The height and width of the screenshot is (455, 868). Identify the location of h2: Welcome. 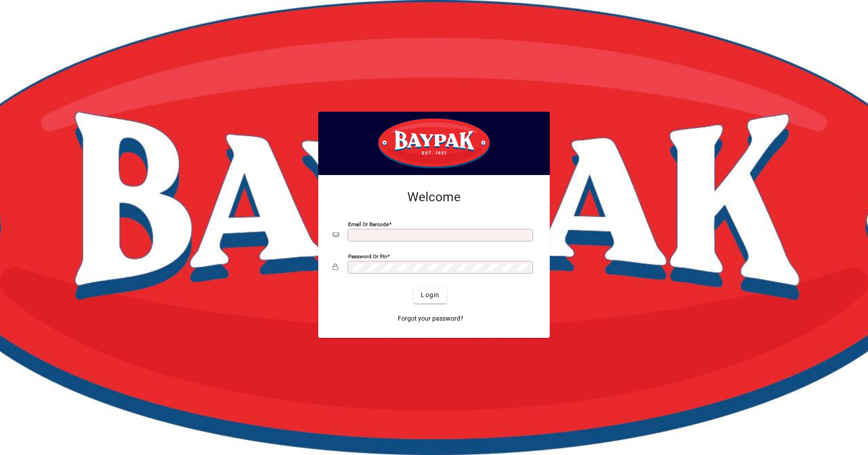
(434, 197).